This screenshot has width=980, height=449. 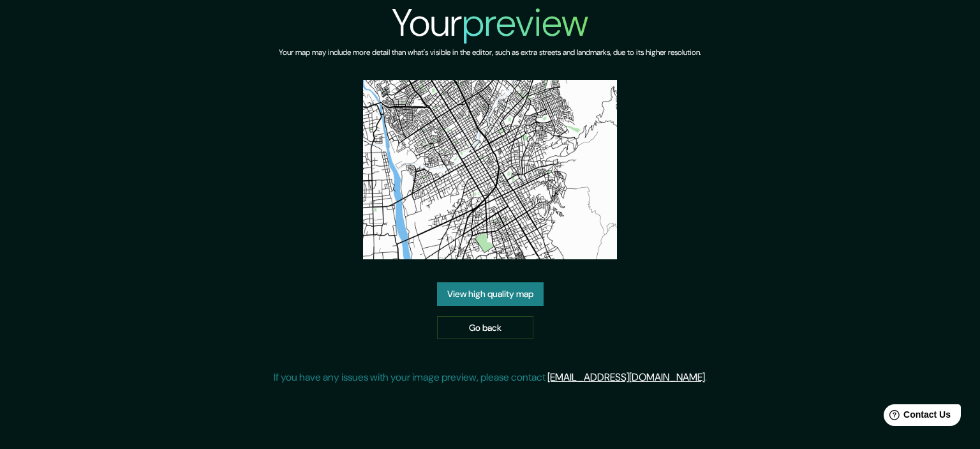 I want to click on span: Contact Us, so click(x=61, y=15).